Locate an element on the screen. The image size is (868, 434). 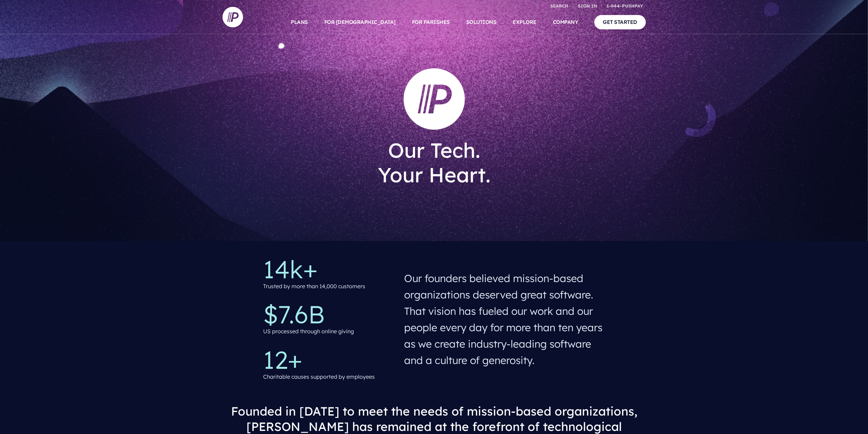
a: GET STARTED is located at coordinates (620, 22).